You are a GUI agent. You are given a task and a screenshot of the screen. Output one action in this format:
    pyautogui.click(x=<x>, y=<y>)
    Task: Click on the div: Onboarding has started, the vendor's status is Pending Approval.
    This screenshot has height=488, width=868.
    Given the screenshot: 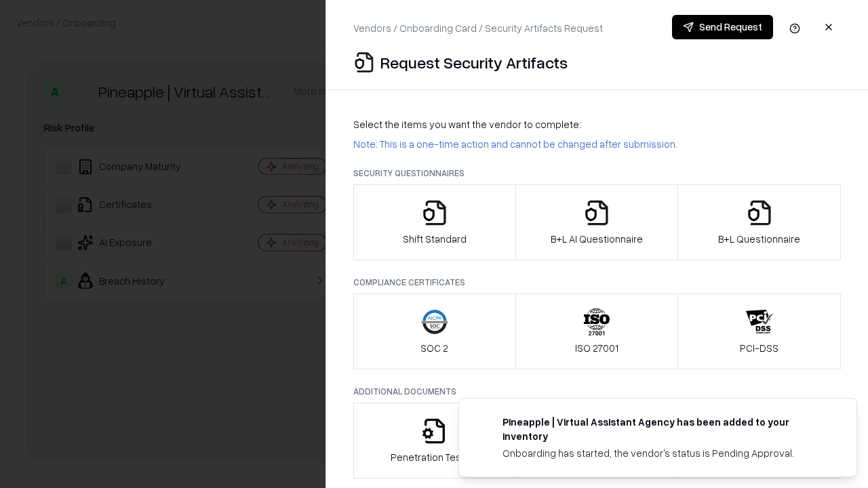 What is the action you would take?
    pyautogui.click(x=663, y=453)
    